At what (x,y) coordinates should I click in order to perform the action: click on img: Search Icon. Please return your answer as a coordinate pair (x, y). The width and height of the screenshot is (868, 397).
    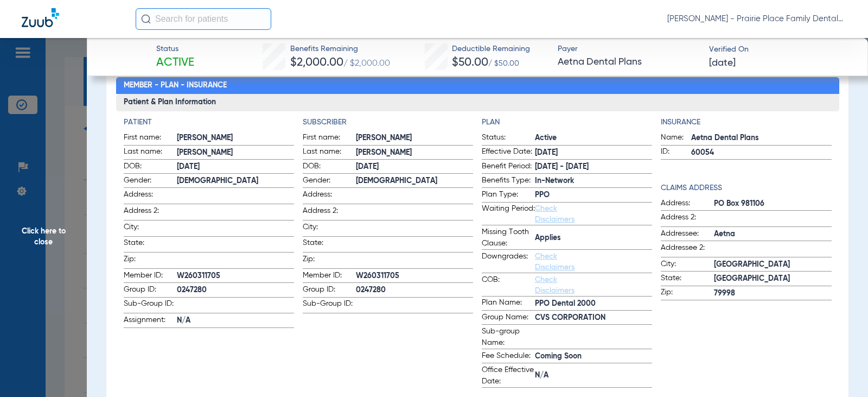
    Looking at the image, I should click on (146, 19).